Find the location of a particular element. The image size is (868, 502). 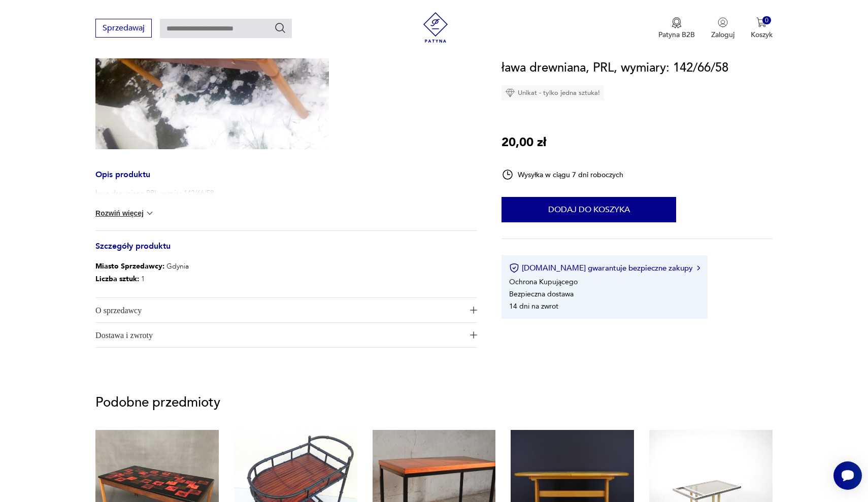

b: Miasto Sprzedawcy : is located at coordinates (130, 266).